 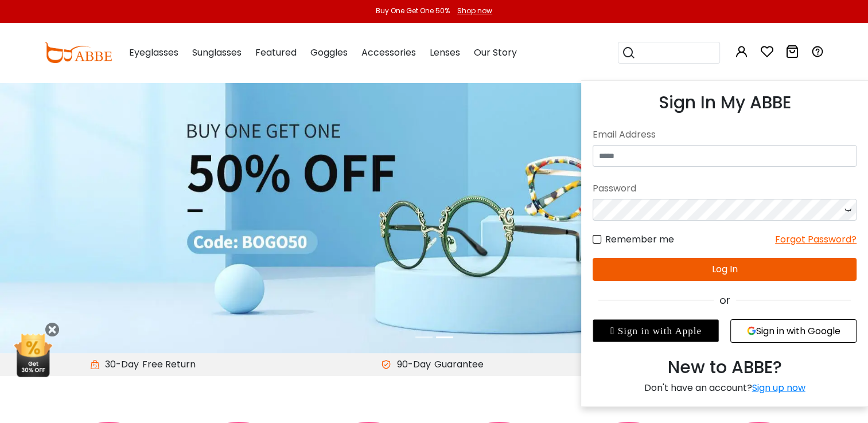 I want to click on span: 30-Day, so click(x=119, y=364).